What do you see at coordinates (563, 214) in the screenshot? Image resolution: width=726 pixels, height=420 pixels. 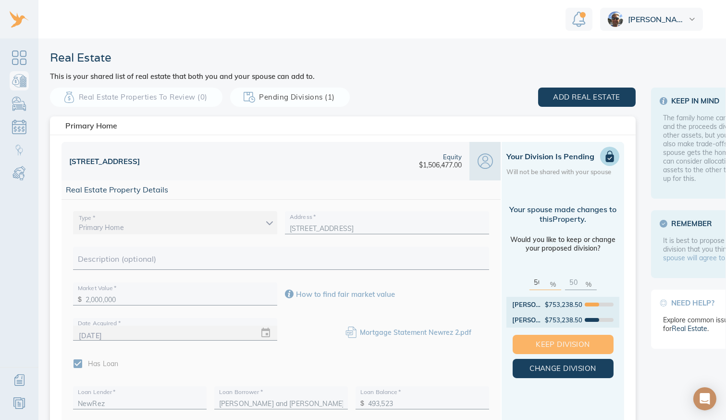 I see `div: Your spouse made changes to this Property .` at bounding box center [563, 214].